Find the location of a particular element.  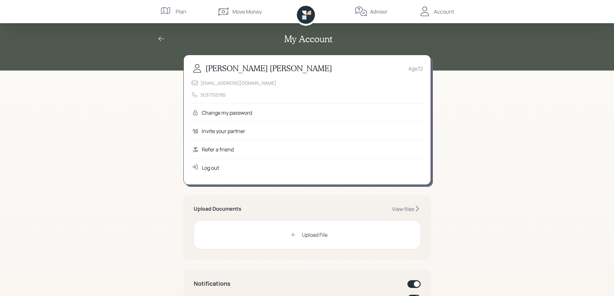

div: Log out is located at coordinates (211, 168).